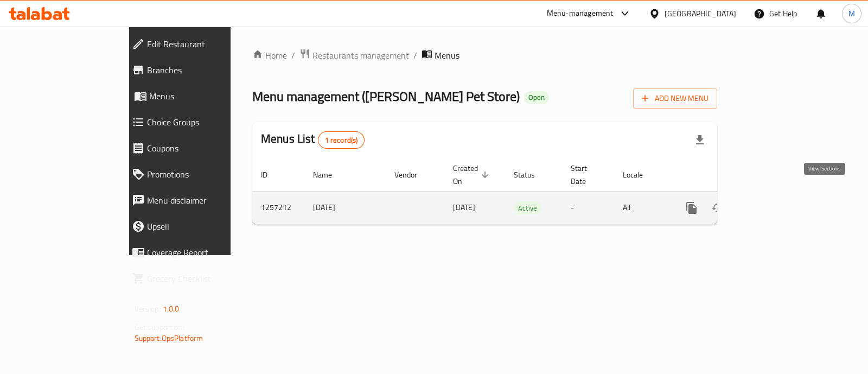  What do you see at coordinates (312, 139) in the screenshot?
I see `h2: Menus List` at bounding box center [312, 139].